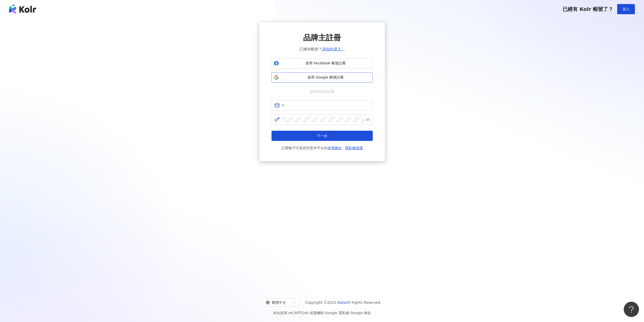 Image resolution: width=644 pixels, height=322 pixels. What do you see at coordinates (322, 312) in the screenshot?
I see `span: 本站採用 reCAPTCHA 保護機制` at bounding box center [322, 312].